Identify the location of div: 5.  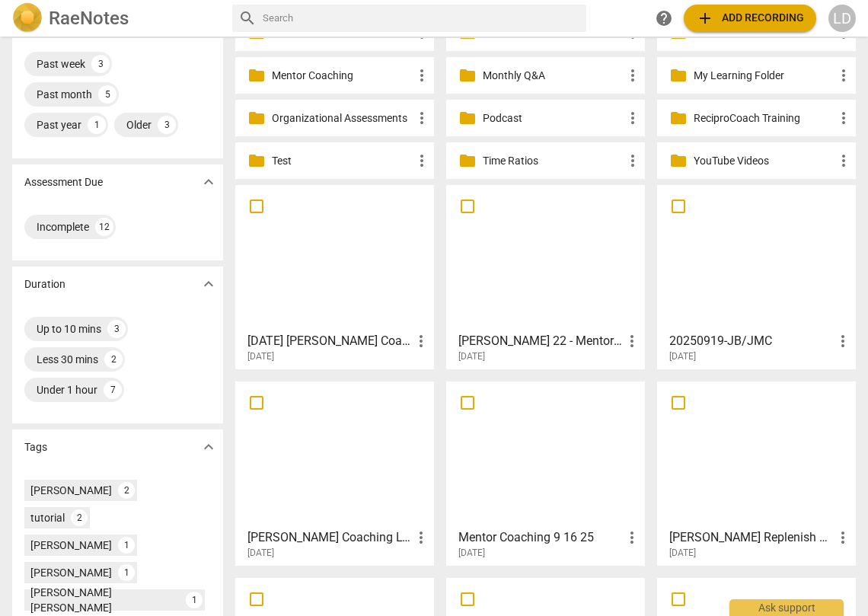
(108, 95).